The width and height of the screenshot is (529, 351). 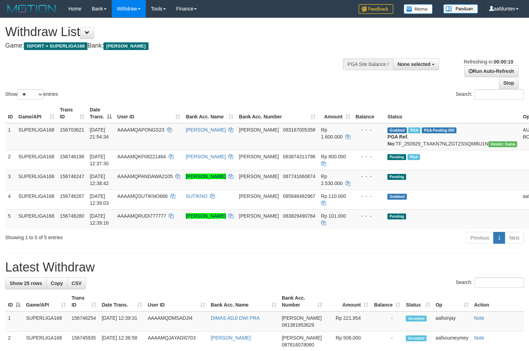 I want to click on span: PGA Pending, so click(x=439, y=130).